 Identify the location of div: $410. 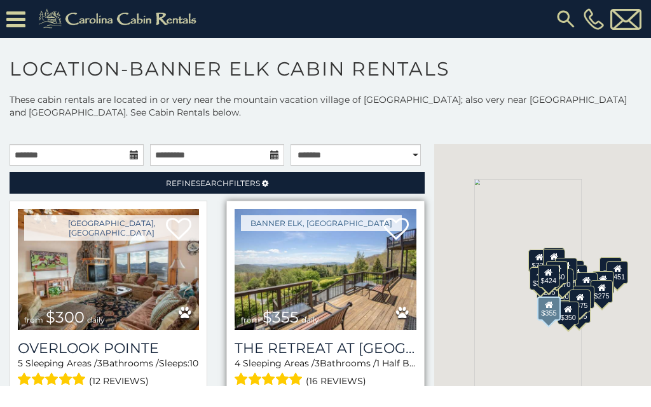
(611, 269).